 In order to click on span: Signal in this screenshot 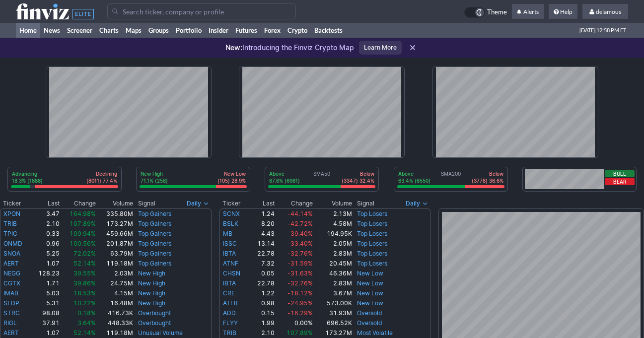, I will do `click(146, 203)`.